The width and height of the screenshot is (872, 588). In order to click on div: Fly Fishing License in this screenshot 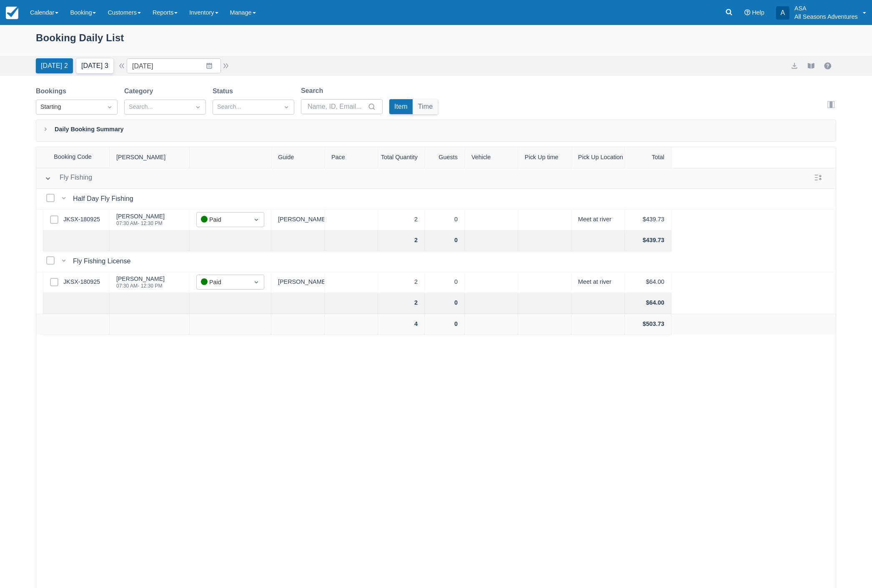, I will do `click(104, 261)`.